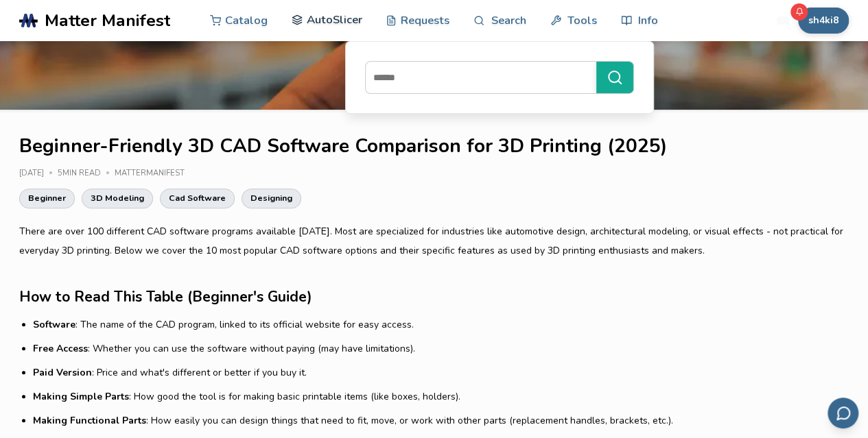 This screenshot has width=868, height=438. Describe the element at coordinates (86, 174) in the screenshot. I see `div: 5 min read` at that location.